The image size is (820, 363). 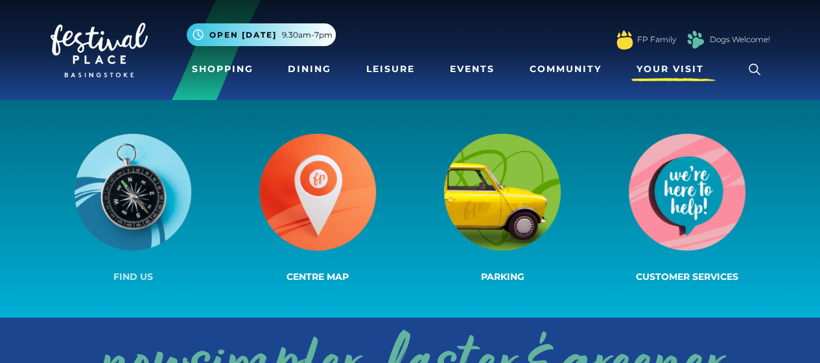 I want to click on a: Community, so click(x=566, y=69).